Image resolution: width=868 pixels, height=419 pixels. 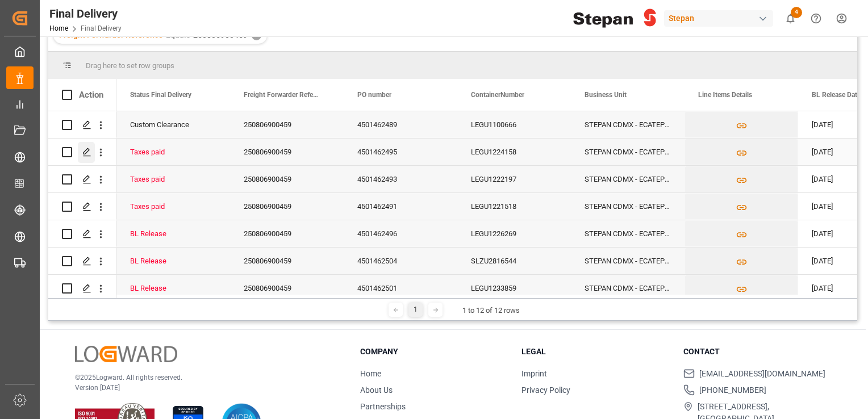 What do you see at coordinates (757, 351) in the screenshot?
I see `h3: Contact` at bounding box center [757, 351].